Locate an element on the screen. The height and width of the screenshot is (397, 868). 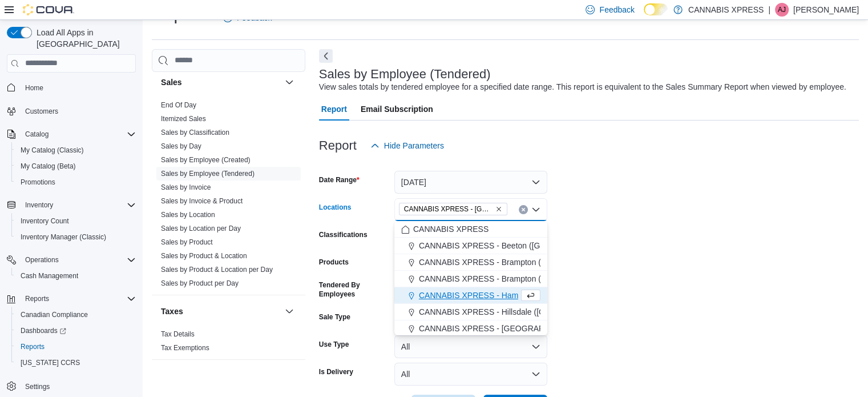
a: Settings is located at coordinates (37, 387).